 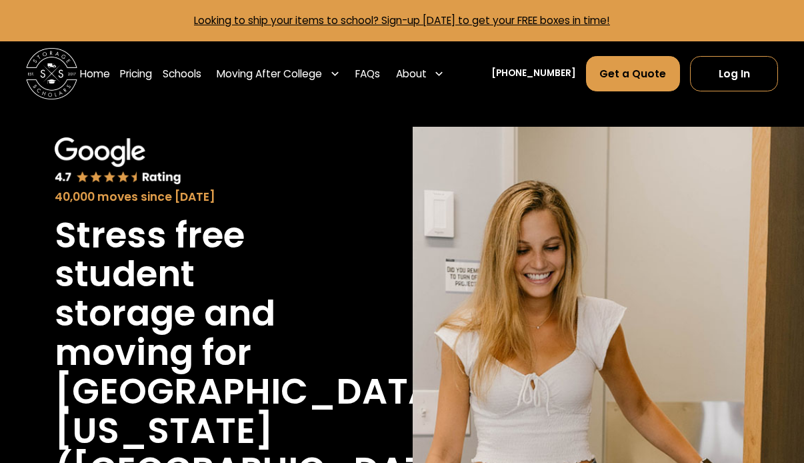 I want to click on a: Pricing, so click(x=136, y=73).